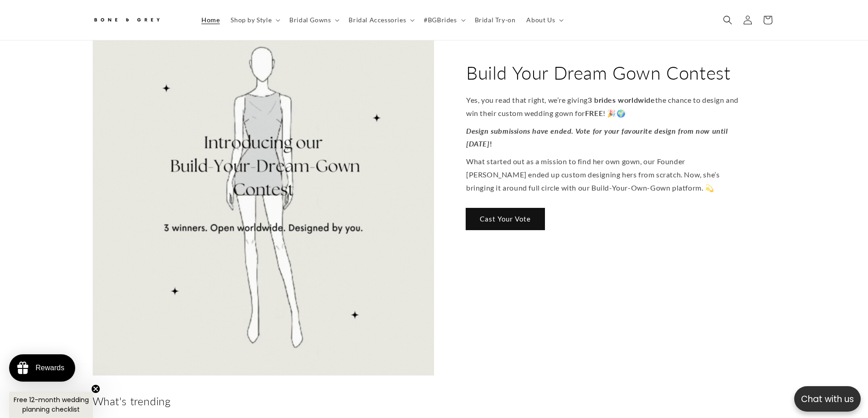 The image size is (868, 418). I want to click on div: Free 12-month wedding planning checklistClose teaser, so click(51, 405).